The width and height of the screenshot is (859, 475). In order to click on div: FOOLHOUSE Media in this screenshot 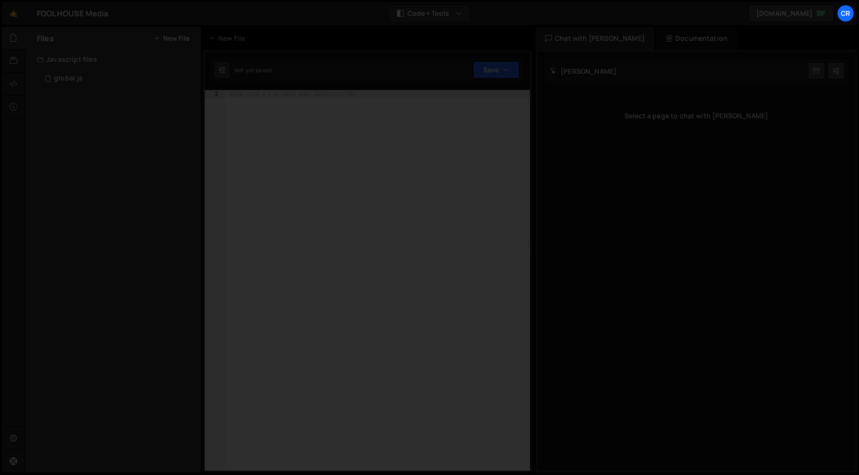, I will do `click(72, 13)`.